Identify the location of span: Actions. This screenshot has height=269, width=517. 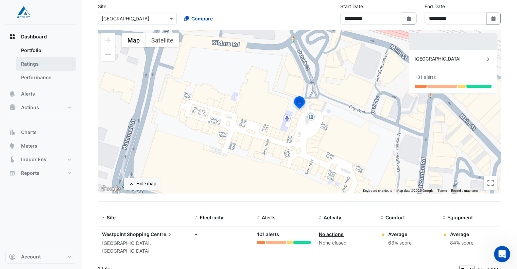
(30, 107).